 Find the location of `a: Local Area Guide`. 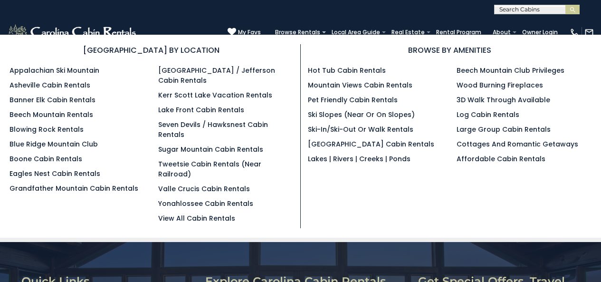

a: Local Area Guide is located at coordinates (356, 32).